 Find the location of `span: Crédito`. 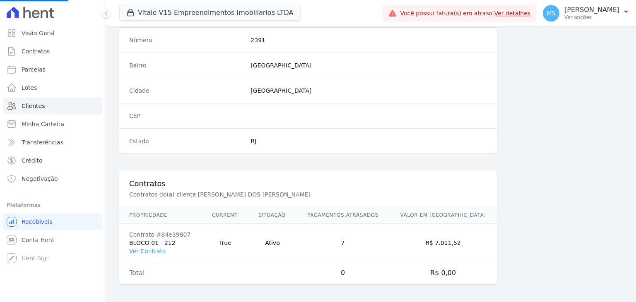

span: Crédito is located at coordinates (32, 161).